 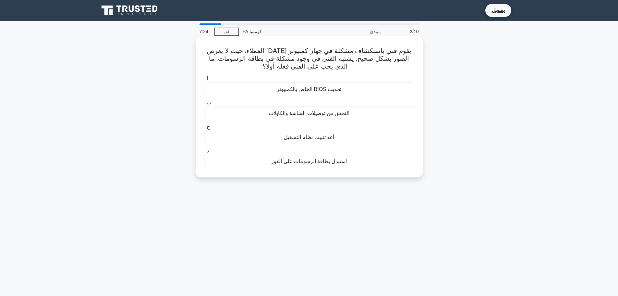 I want to click on font: أ., so click(x=207, y=78).